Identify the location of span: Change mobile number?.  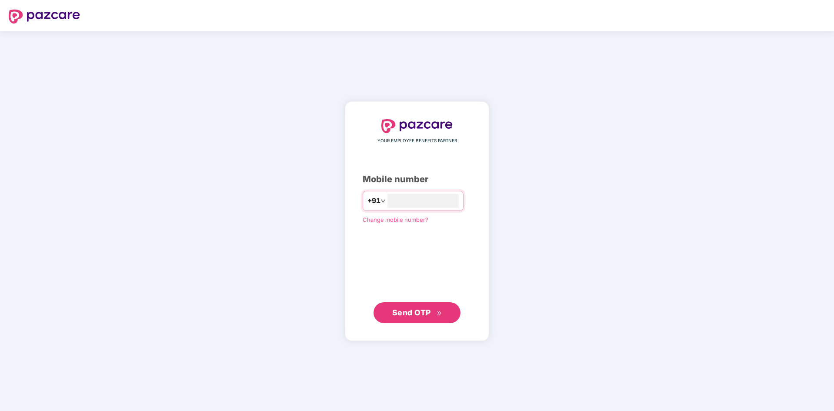
(395, 220).